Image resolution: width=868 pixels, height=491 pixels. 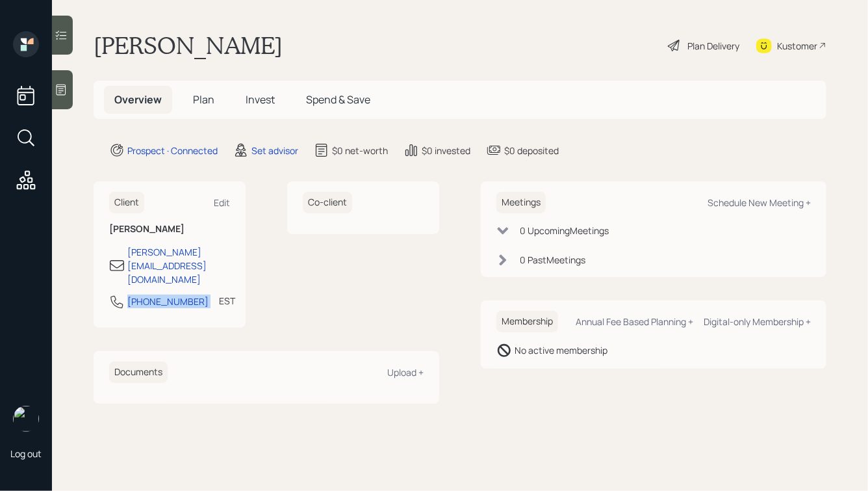 What do you see at coordinates (713, 46) in the screenshot?
I see `div: Plan Delivery` at bounding box center [713, 46].